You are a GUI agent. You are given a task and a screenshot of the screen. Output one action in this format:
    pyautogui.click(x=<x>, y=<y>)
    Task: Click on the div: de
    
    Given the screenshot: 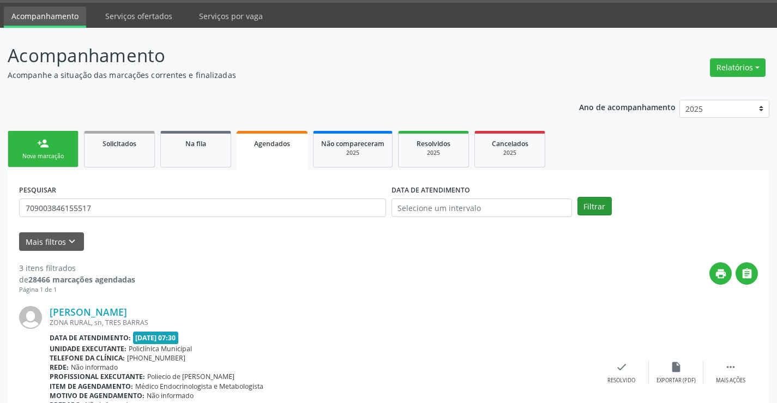 What is the action you would take?
    pyautogui.click(x=77, y=279)
    